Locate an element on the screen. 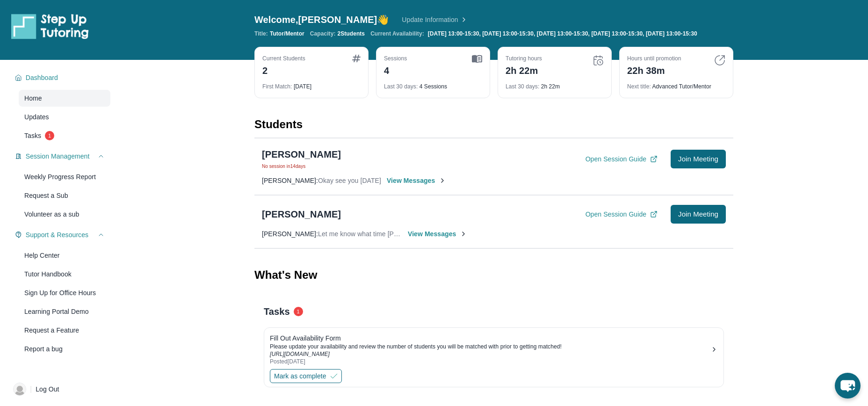 The width and height of the screenshot is (868, 406). span: Dashboard is located at coordinates (42, 78).